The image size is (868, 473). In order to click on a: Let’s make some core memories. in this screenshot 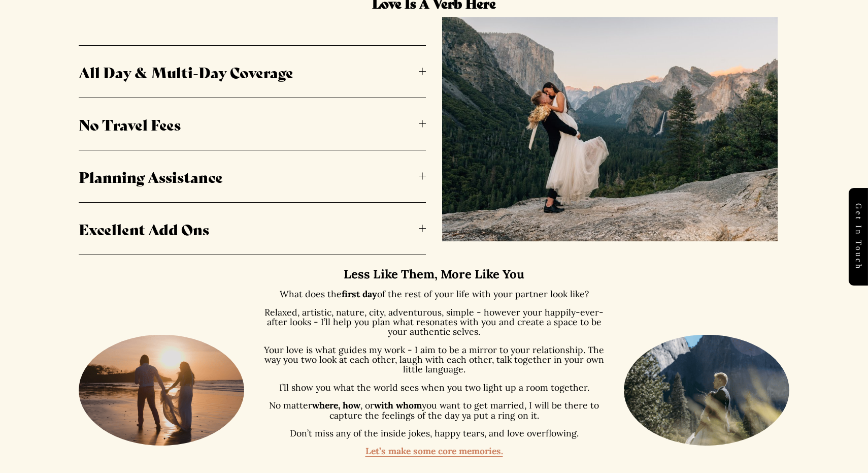, I will do `click(434, 450)`.